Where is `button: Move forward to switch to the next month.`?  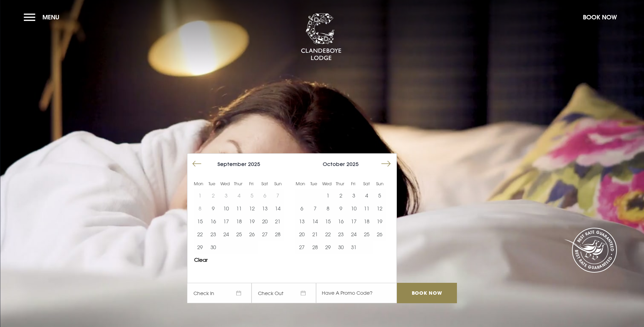 button: Move forward to switch to the next month. is located at coordinates (386, 164).